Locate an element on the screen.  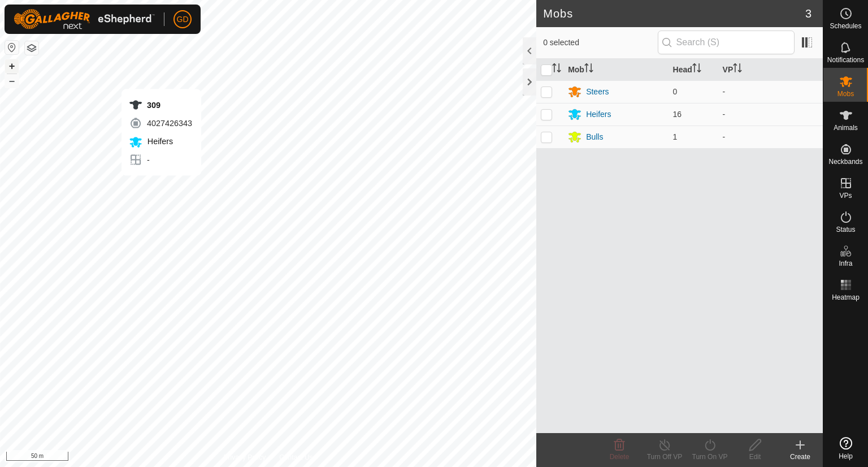
button: Reset Map is located at coordinates (12, 47).